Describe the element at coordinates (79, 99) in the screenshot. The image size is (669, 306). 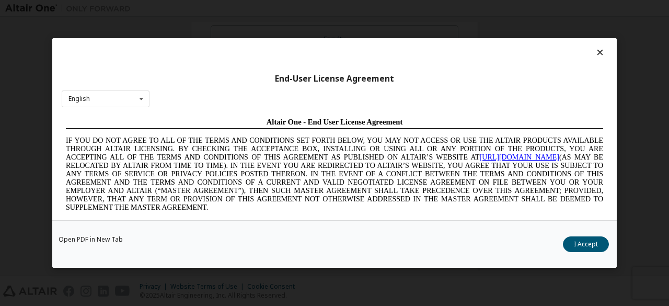
I see `div: English` at that location.